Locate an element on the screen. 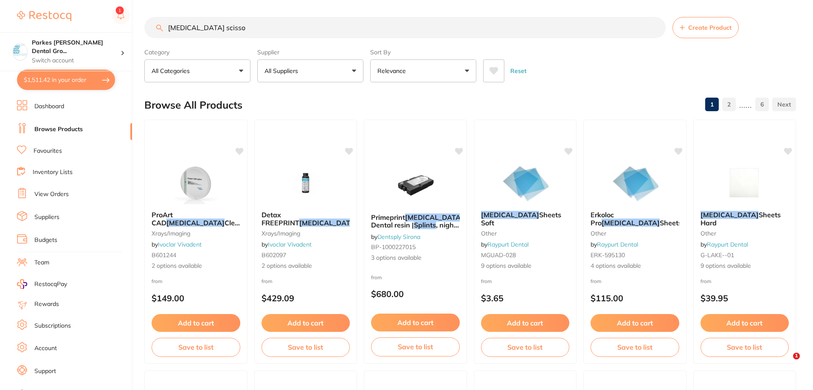  a: RestocqPay is located at coordinates (42, 284).